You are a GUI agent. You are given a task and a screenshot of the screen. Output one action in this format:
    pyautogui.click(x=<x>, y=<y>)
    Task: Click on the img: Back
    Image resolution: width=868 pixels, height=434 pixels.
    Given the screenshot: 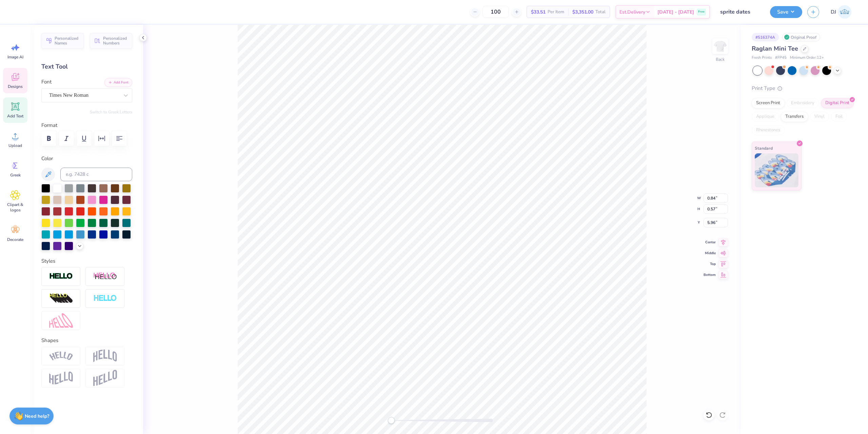 What is the action you would take?
    pyautogui.click(x=720, y=46)
    